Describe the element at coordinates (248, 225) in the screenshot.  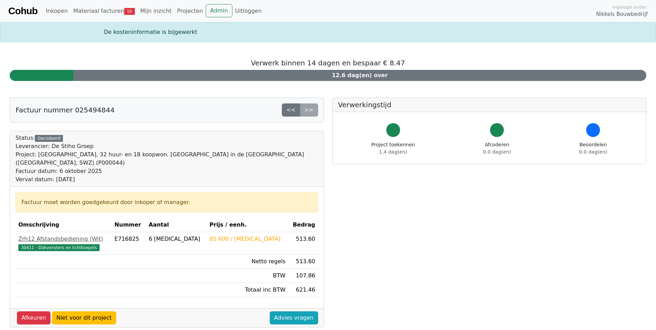
I see `th: Prijs / eenh.` at that location.